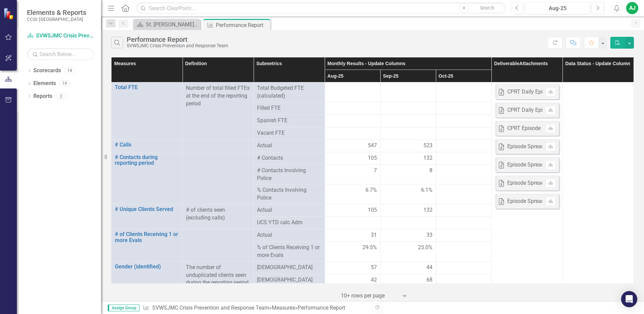 Image resolution: width=644 pixels, height=314 pixels. Describe the element at coordinates (57, 12) in the screenshot. I see `span: Elements & Reports` at that location.